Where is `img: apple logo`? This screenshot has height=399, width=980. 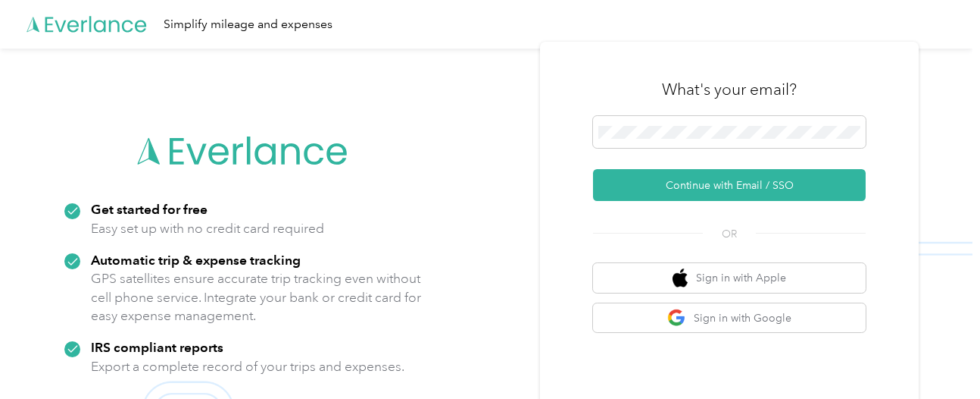
img: apple logo is located at coordinates (680, 278).